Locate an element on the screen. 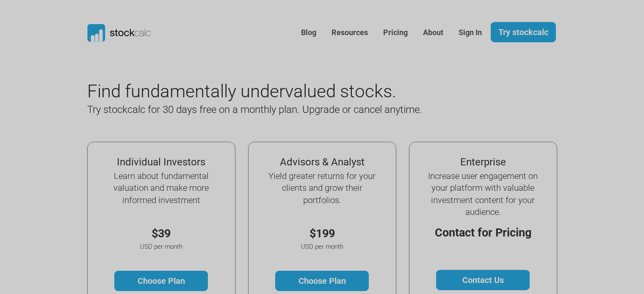  h4: Enterprise is located at coordinates (483, 162).